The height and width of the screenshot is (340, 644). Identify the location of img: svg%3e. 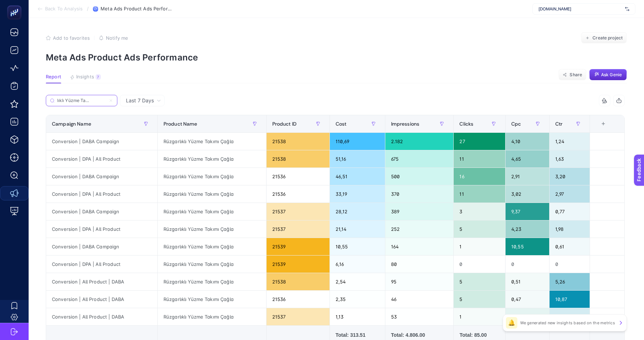
(627, 9).